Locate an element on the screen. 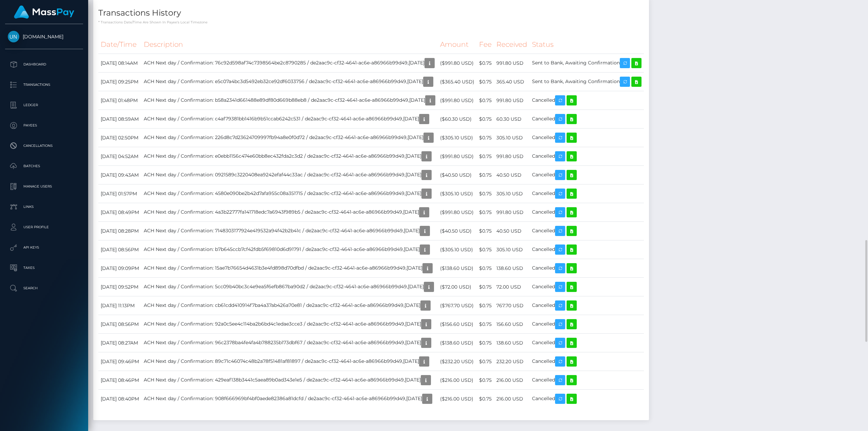 This screenshot has height=431, width=868. td: ACH Next day / Confirmation: 5cc09b40bc3c4e9ea5f6efb867ba90d2 / de2aac9c-cf32-4641-ac6e-a86966b99... is located at coordinates (290, 287).